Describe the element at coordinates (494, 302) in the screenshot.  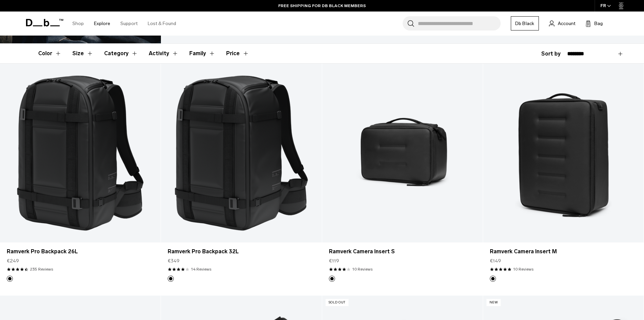
I see `p: New` at that location.